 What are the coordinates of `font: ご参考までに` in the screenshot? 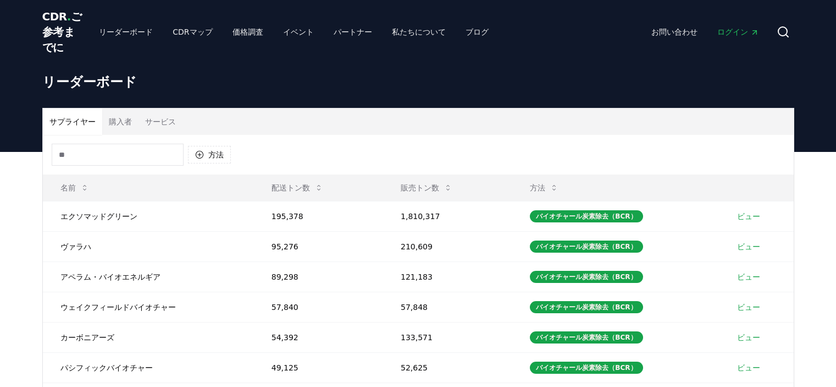 It's located at (62, 32).